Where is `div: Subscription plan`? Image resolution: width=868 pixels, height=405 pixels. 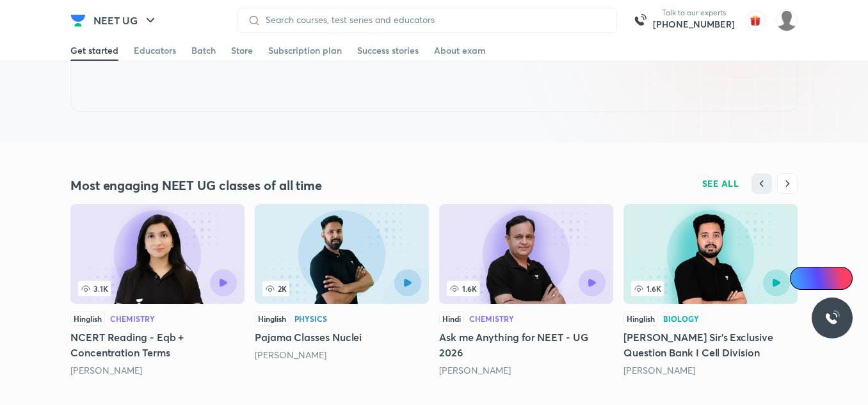
div: Subscription plan is located at coordinates (305, 50).